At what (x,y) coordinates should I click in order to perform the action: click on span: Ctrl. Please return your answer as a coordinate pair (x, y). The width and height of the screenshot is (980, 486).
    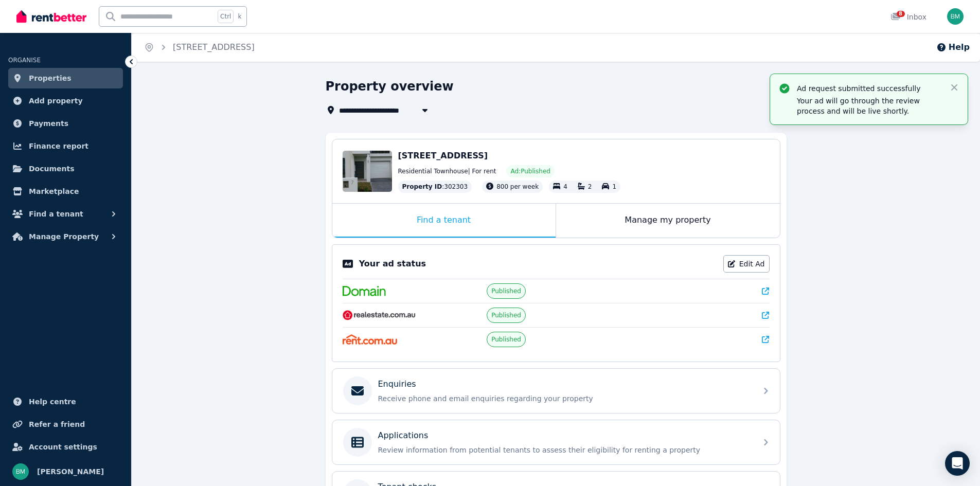
    Looking at the image, I should click on (226, 16).